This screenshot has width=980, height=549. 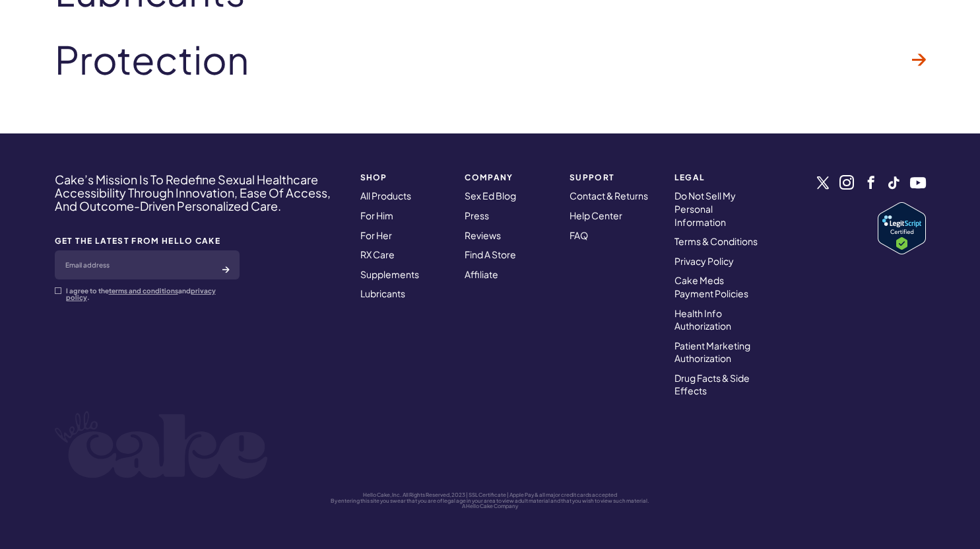 I want to click on a: privacy policy, so click(x=140, y=294).